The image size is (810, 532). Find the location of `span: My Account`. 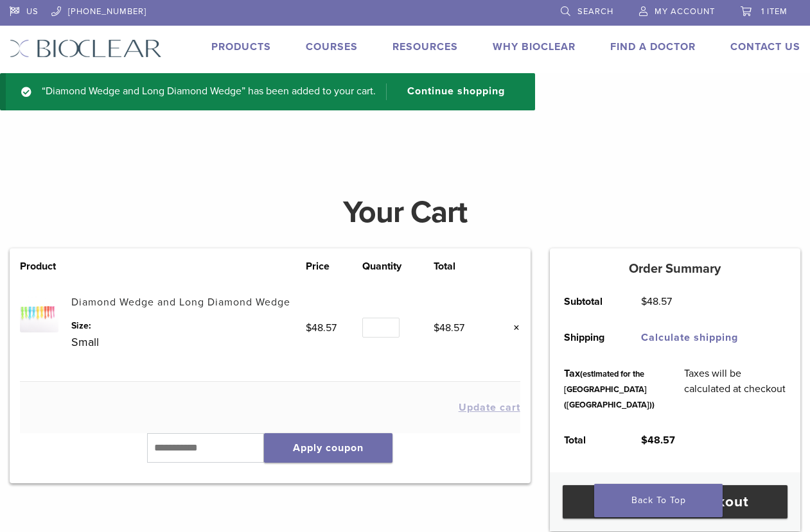

span: My Account is located at coordinates (684, 12).